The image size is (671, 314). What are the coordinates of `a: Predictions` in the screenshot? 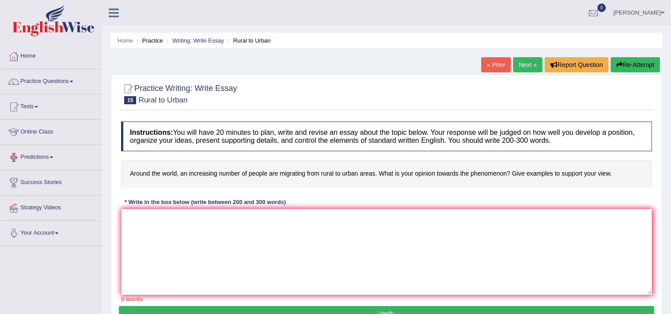 It's located at (51, 156).